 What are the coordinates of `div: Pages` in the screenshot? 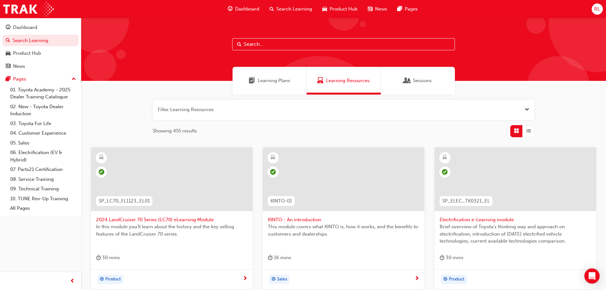 It's located at (19, 79).